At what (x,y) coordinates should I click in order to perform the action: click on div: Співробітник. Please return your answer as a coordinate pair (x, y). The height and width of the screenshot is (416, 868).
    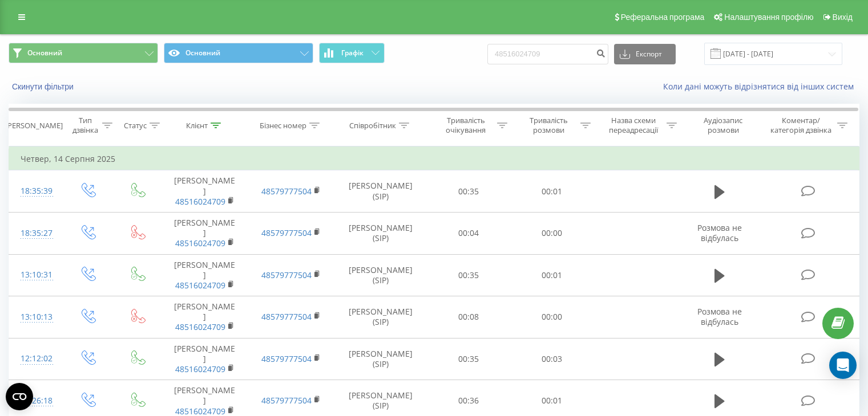
    Looking at the image, I should click on (373, 126).